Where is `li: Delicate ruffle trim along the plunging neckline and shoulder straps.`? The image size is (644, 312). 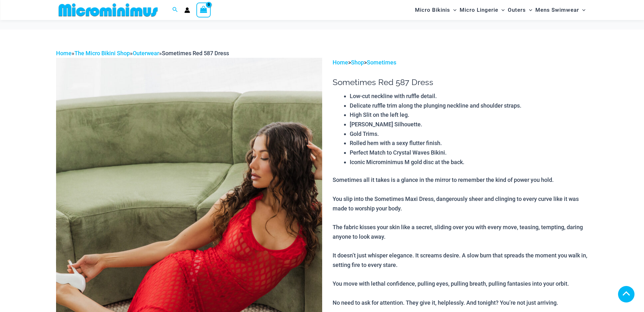
li: Delicate ruffle trim along the plunging neckline and shoulder straps. is located at coordinates (469, 106).